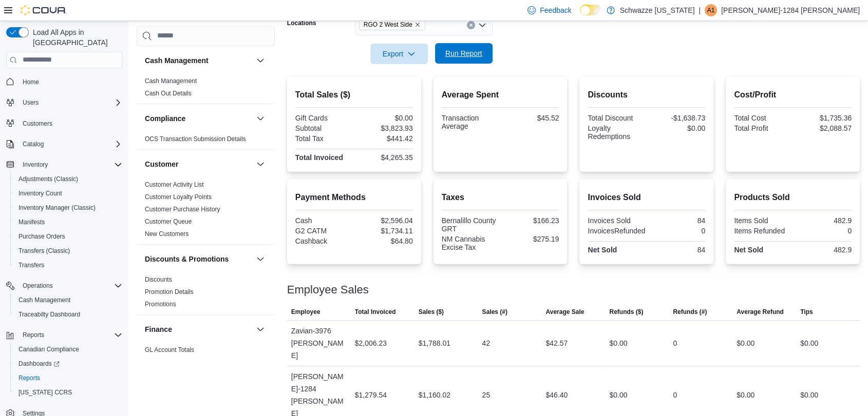  Describe the element at coordinates (302, 23) in the screenshot. I see `label: Locations` at that location.